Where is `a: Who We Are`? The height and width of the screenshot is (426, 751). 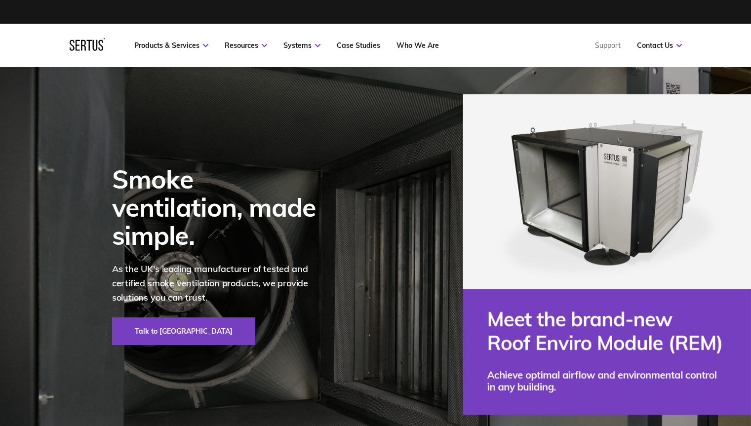
a: Who We Are is located at coordinates (418, 45).